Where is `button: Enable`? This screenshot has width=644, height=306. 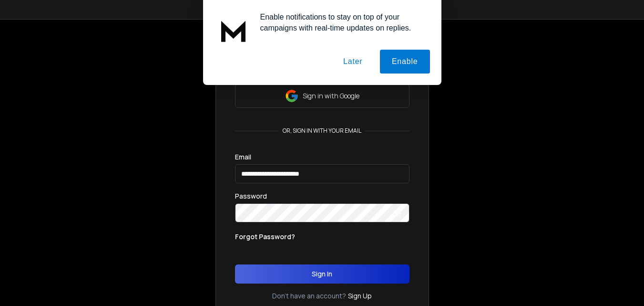 button: Enable is located at coordinates (405, 61).